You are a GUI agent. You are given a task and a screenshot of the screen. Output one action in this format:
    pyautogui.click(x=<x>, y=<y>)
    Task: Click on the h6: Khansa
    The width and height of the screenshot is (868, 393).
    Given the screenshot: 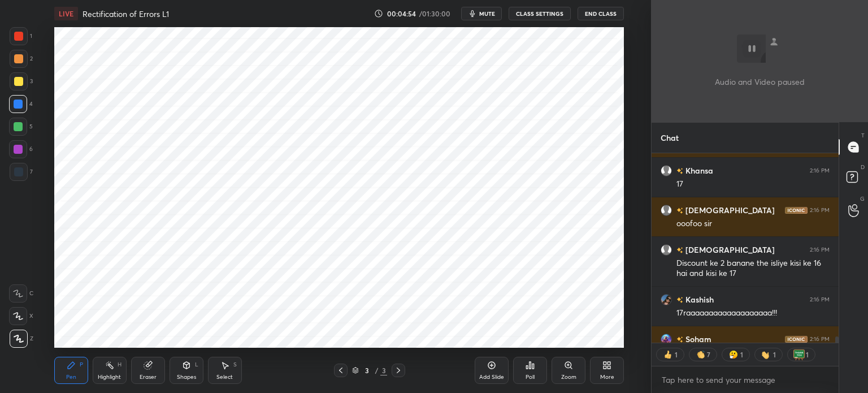 What is the action you would take?
    pyautogui.click(x=698, y=170)
    